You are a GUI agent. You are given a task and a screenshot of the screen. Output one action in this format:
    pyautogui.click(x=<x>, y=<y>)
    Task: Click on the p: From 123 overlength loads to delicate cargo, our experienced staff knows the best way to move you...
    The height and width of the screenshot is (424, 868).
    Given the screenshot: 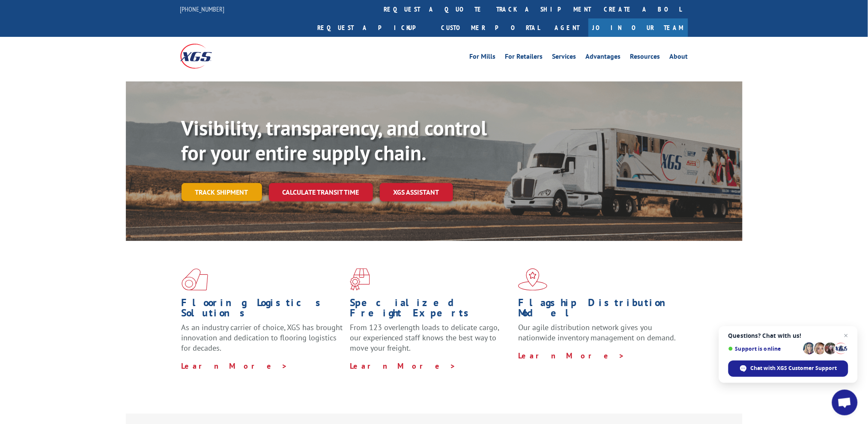 What is the action you would take?
    pyautogui.click(x=431, y=342)
    